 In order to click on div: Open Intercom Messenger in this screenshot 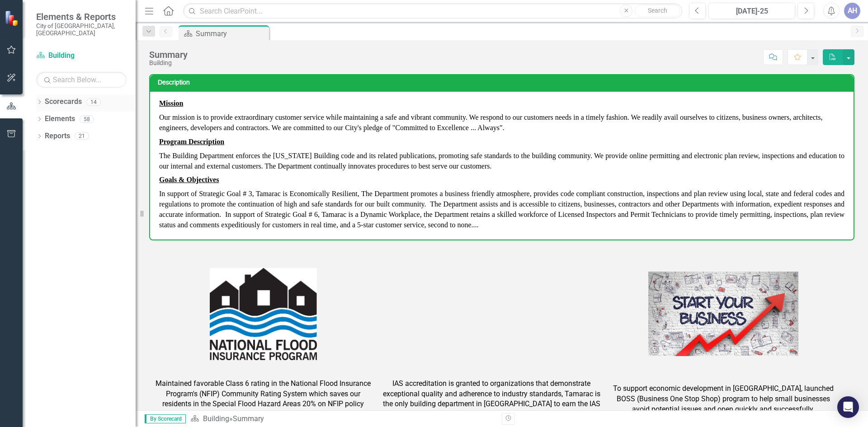, I will do `click(848, 407)`.